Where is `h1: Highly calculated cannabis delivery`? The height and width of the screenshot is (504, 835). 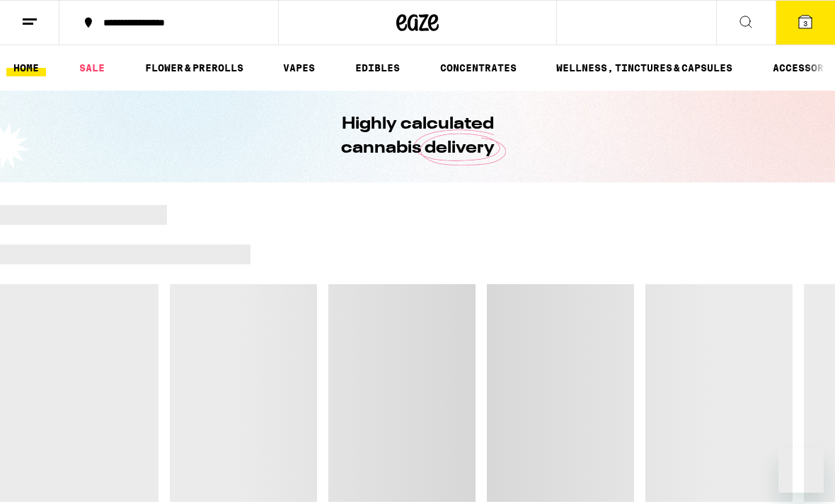
h1: Highly calculated cannabis delivery is located at coordinates (417, 136).